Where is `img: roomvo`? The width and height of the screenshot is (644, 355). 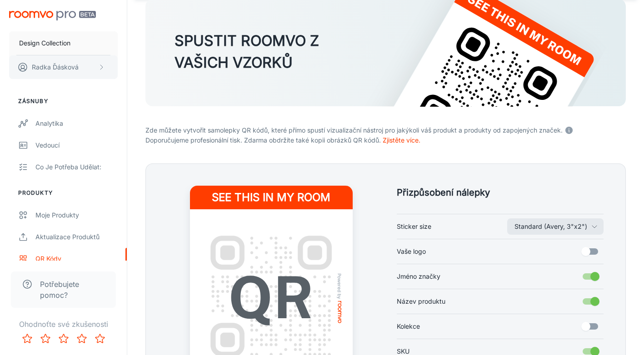 img: roomvo is located at coordinates (339, 312).